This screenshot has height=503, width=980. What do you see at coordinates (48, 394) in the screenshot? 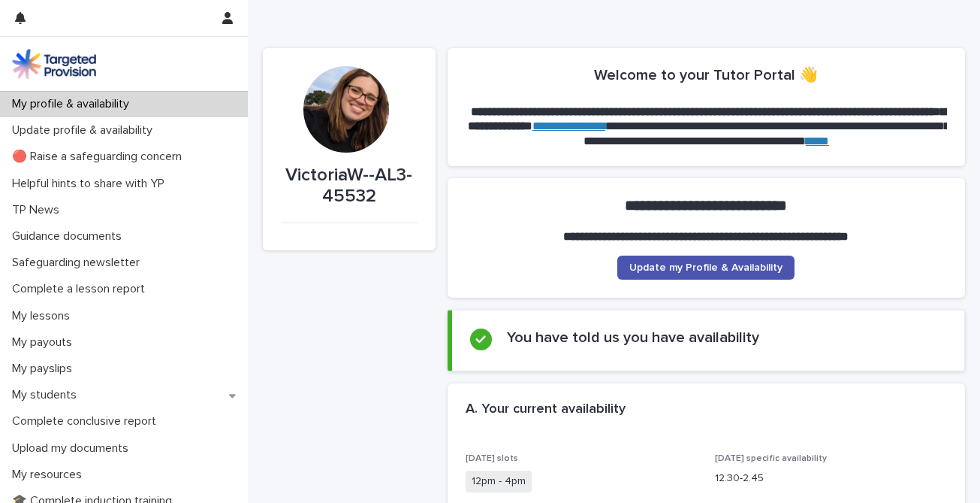
I see `p: My students` at bounding box center [48, 394].